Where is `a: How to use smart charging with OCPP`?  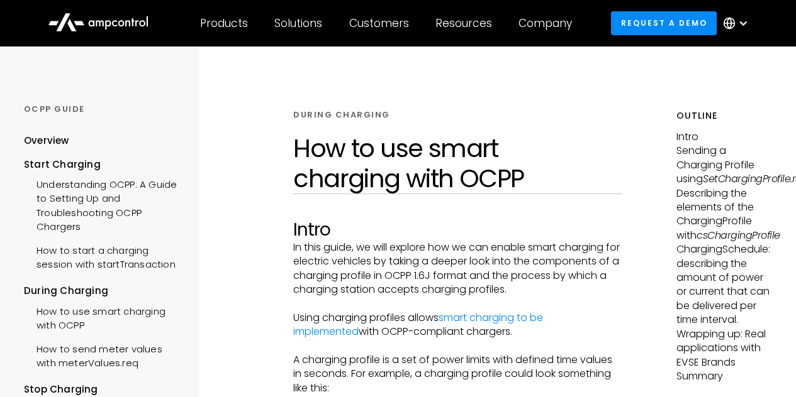 a: How to use smart charging with OCPP is located at coordinates (103, 318).